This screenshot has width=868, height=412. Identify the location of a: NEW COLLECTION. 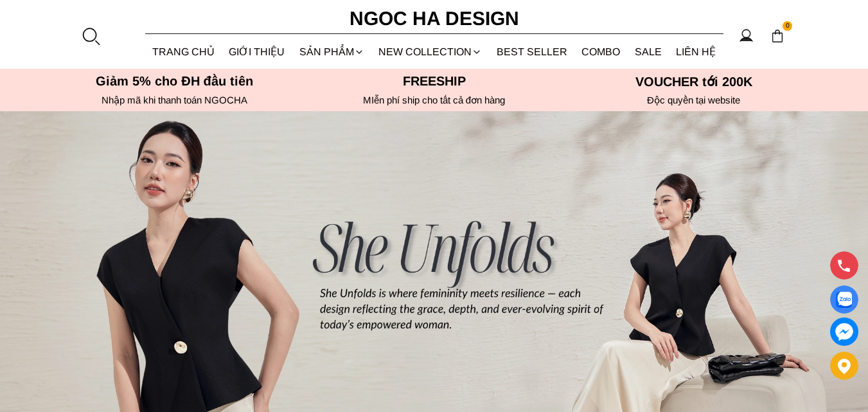
(430, 52).